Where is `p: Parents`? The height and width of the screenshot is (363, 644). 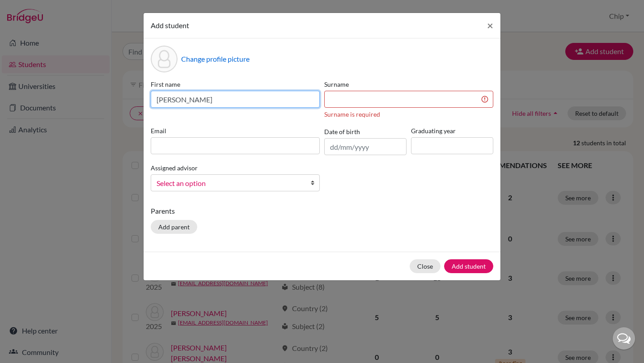 p: Parents is located at coordinates (322, 211).